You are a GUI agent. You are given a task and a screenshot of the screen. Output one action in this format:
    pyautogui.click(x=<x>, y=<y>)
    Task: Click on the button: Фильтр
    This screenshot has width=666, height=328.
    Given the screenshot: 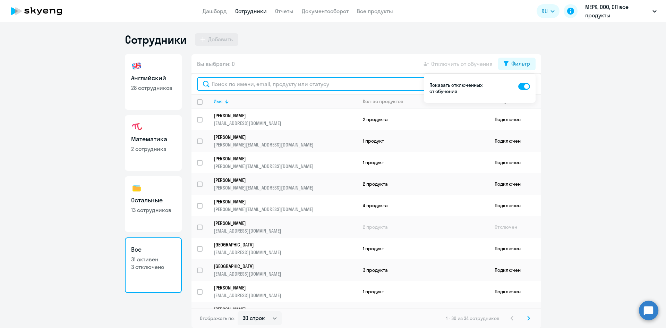 What is the action you would take?
    pyautogui.click(x=517, y=64)
    